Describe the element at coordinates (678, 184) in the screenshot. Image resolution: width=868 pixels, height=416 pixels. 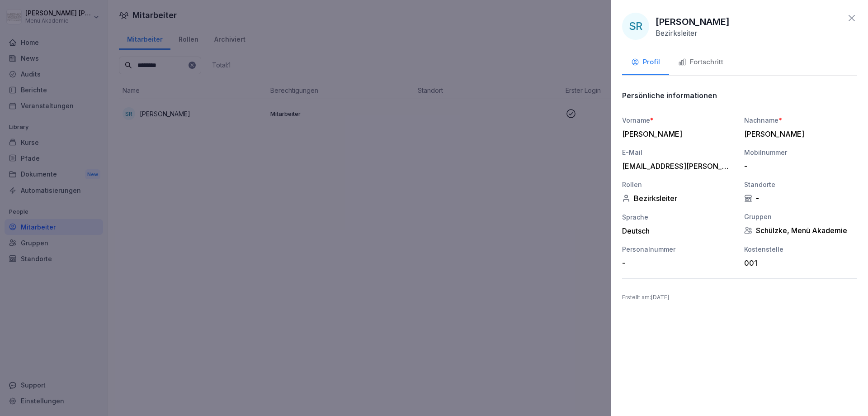
I see `div: Rollen` at that location.